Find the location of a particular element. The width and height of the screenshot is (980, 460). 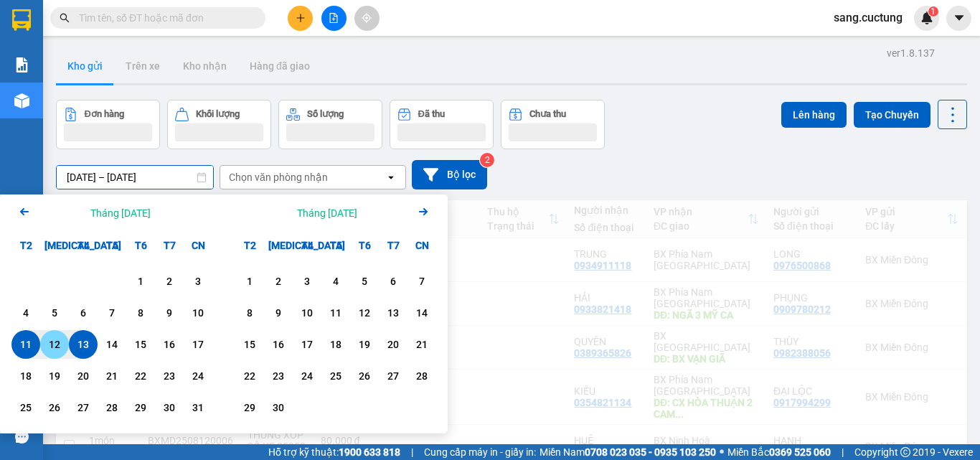

div: Choose Thứ Hai, tháng 09 1 2025. It's available. is located at coordinates (250, 281).